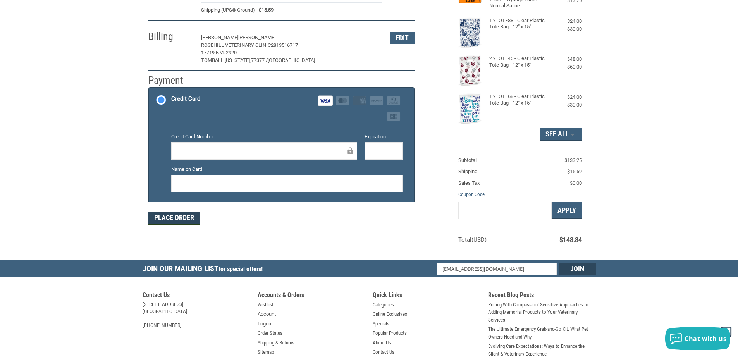  I want to click on span: $133.25, so click(573, 160).